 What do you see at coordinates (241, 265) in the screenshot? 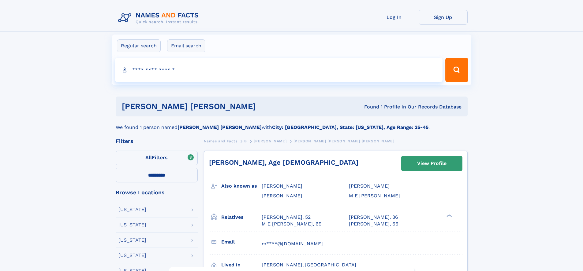
I see `h3: Lived in` at bounding box center [241, 265].